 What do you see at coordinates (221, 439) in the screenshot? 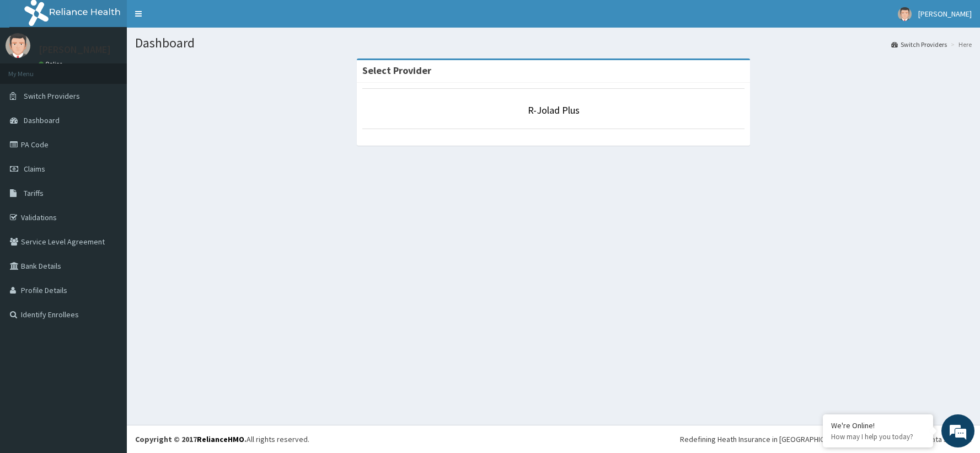
I see `a: RelianceHMO` at bounding box center [221, 439].